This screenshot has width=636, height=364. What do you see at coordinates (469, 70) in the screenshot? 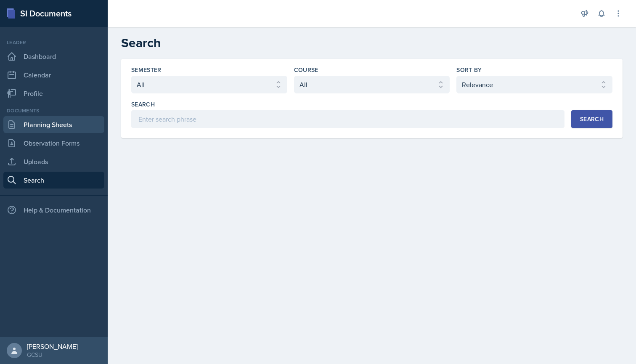
I see `label: Sort By` at bounding box center [469, 70].